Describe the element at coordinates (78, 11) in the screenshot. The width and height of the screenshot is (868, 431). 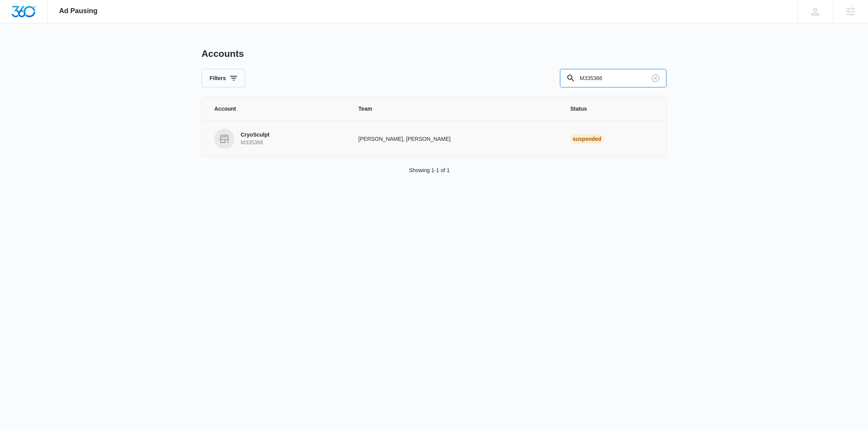
I see `span: Ad Pausing` at that location.